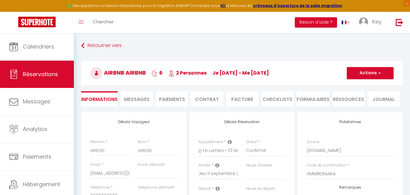  I want to click on label: Heure de départ, so click(260, 189).